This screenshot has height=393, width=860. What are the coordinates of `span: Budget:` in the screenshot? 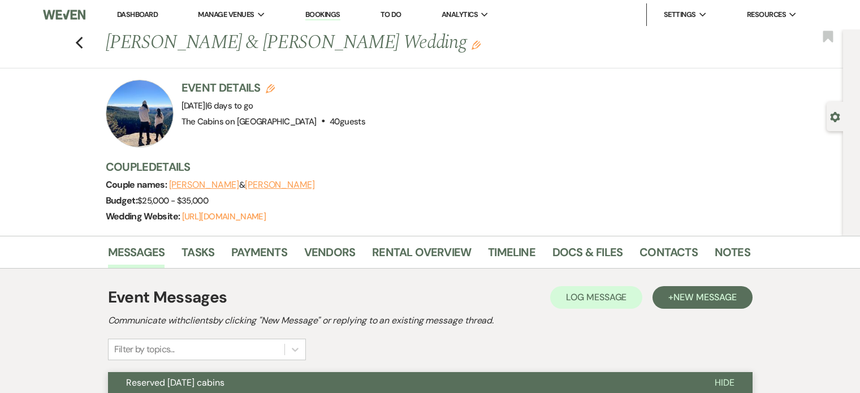 It's located at (122, 200).